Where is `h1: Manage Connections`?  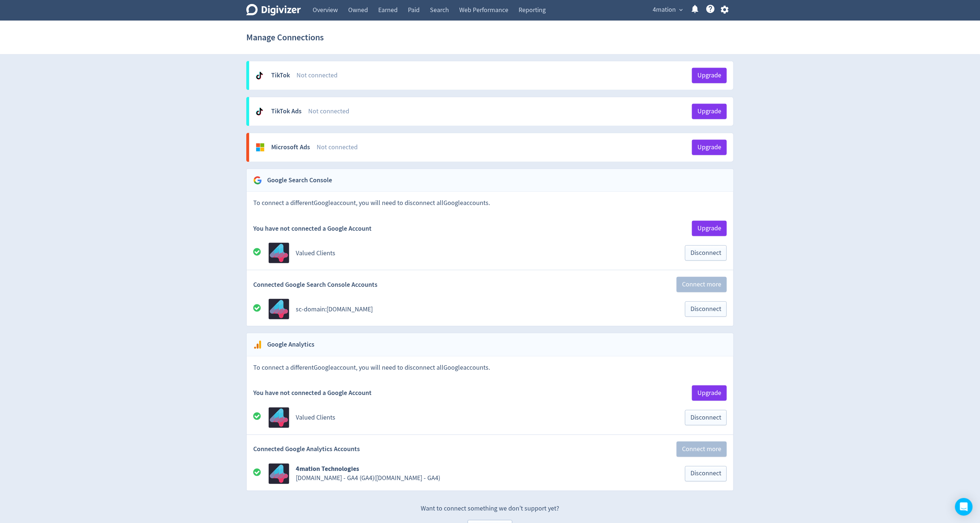 h1: Manage Connections is located at coordinates (284, 37).